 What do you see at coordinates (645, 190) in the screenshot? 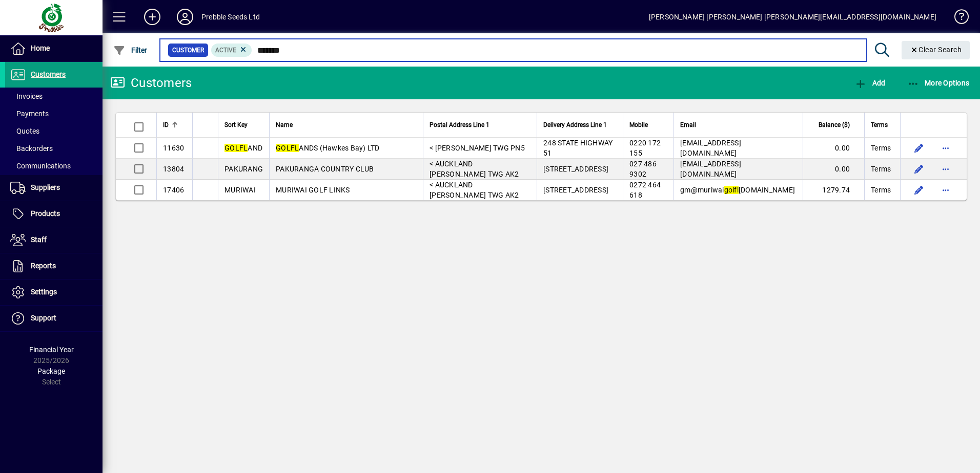
I see `span: 0272 464 618` at bounding box center [645, 190].